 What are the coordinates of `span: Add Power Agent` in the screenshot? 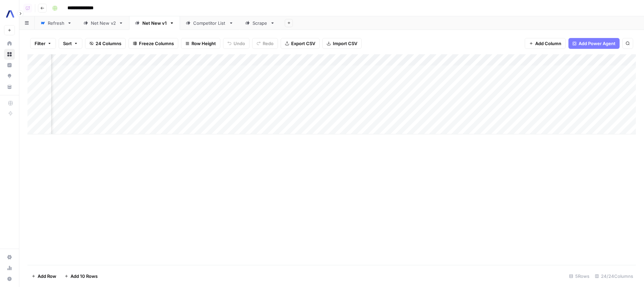 It's located at (597, 43).